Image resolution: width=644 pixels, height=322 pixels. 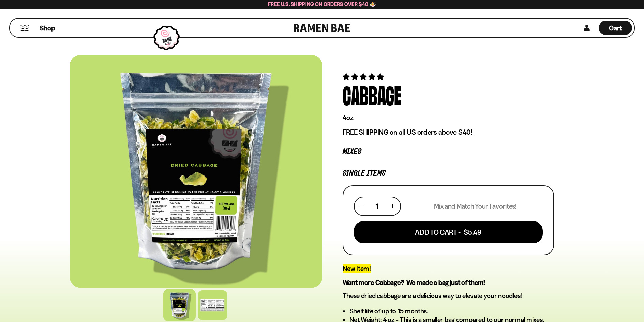 What do you see at coordinates (448, 132) in the screenshot?
I see `p: FREE SHIPPING on all US orders above $40!` at bounding box center [448, 132].